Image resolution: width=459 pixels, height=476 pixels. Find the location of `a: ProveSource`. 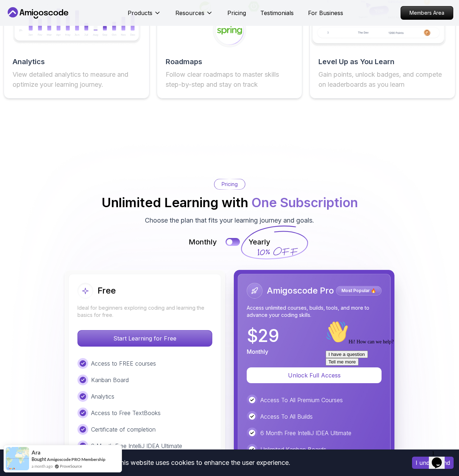

a: ProveSource is located at coordinates (71, 466).